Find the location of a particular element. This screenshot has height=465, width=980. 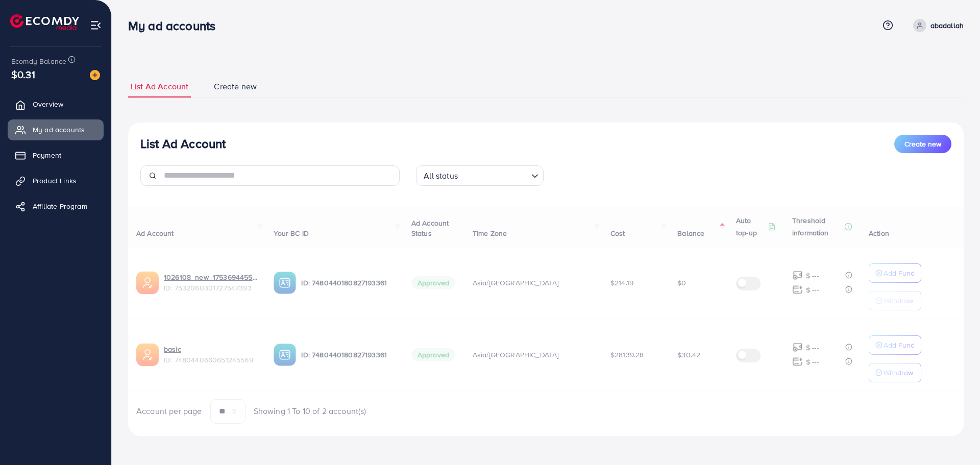

img: logo is located at coordinates (44, 22).